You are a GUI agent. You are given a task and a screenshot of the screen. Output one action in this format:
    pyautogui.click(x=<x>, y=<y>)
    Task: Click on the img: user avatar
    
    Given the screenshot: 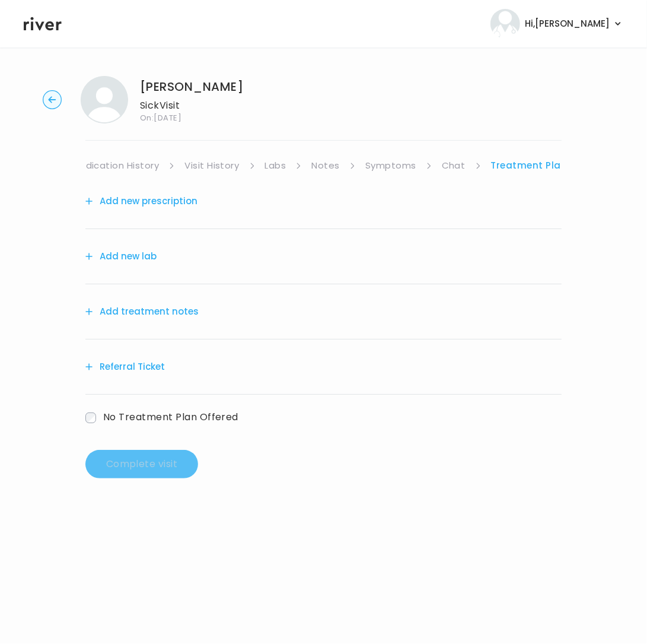 What is the action you would take?
    pyautogui.click(x=506, y=24)
    